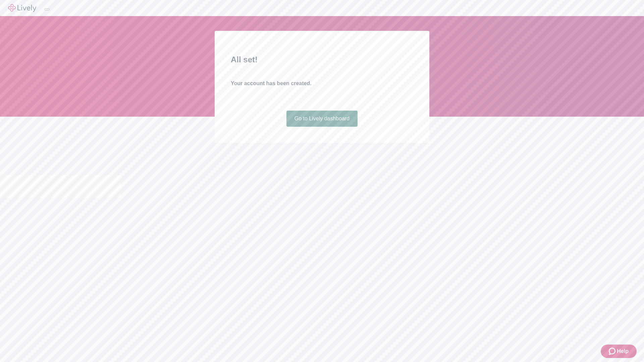  Describe the element at coordinates (22, 8) in the screenshot. I see `img: Lively` at that location.